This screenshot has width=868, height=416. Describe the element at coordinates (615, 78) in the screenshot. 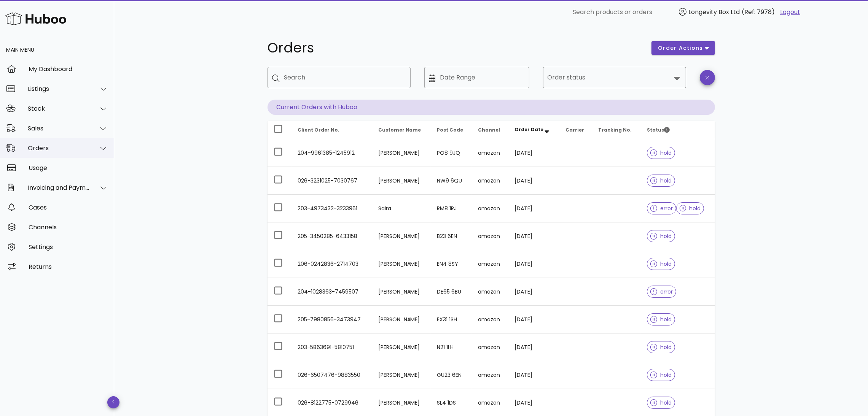

I see `div: Order status` at that location.